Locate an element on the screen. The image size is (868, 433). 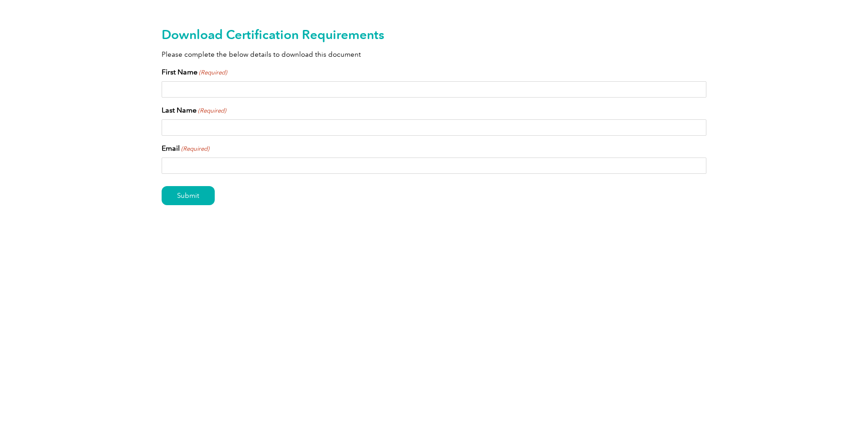
label: Email is located at coordinates (185, 148).